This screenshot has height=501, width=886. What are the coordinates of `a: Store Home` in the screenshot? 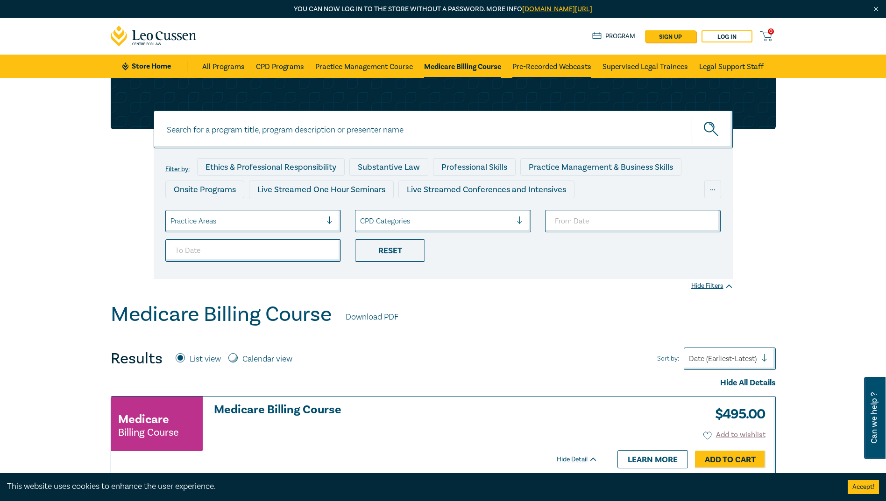 It's located at (155, 66).